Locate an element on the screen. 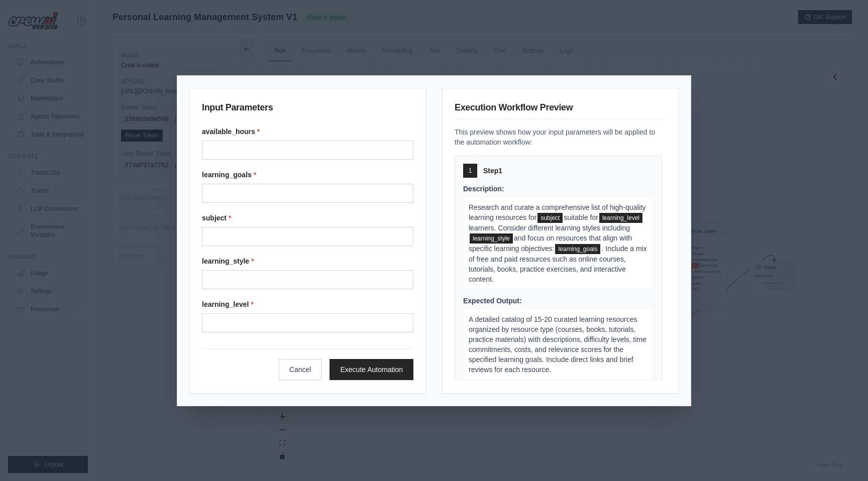 Image resolution: width=868 pixels, height=481 pixels. span: learning_style is located at coordinates (491, 239).